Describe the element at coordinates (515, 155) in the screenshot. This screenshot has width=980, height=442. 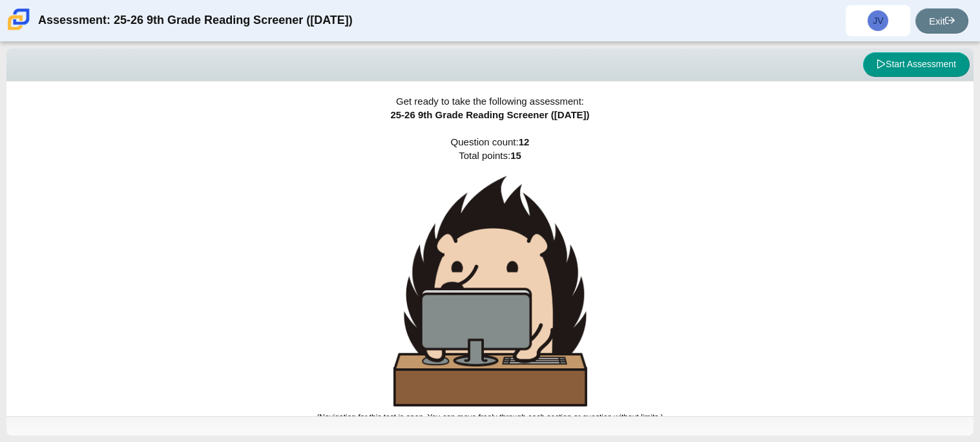
I see `b: 15` at that location.